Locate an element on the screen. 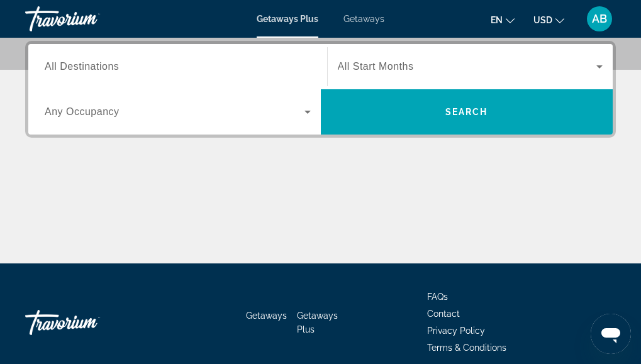 This screenshot has height=364, width=641. input: Select destination is located at coordinates (178, 67).